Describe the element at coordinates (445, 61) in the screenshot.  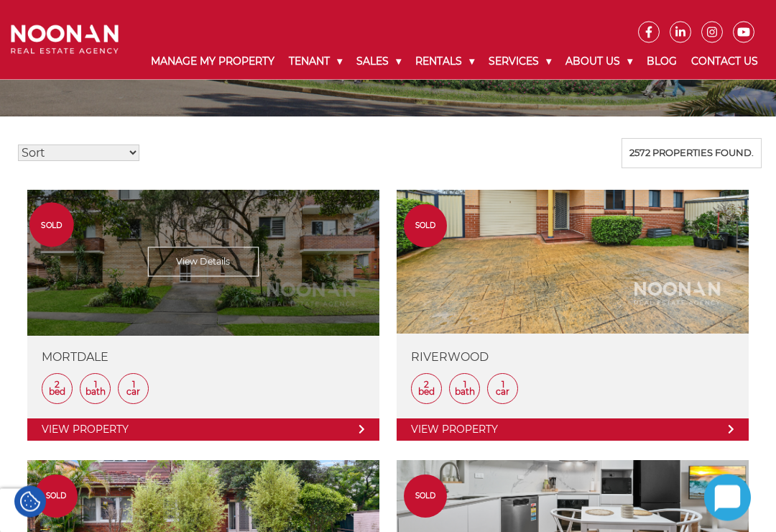
I see `a: Rentals` at that location.